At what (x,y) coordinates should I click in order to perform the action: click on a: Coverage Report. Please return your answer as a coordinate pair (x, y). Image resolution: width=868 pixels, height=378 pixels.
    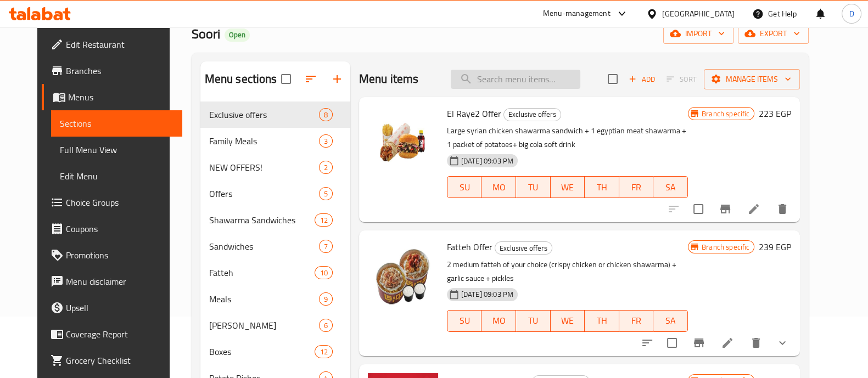
    Looking at the image, I should click on (112, 334).